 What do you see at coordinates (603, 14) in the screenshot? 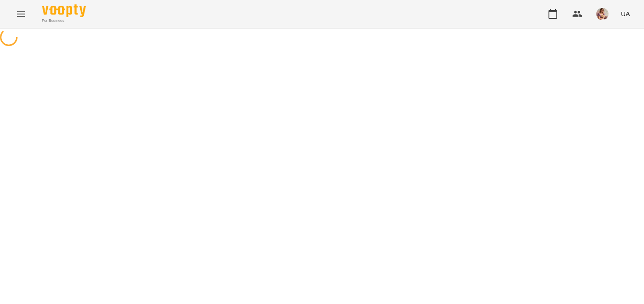
I see `img: 598c81dcb499f295e991862bd3015a7d.JPG` at bounding box center [603, 14].